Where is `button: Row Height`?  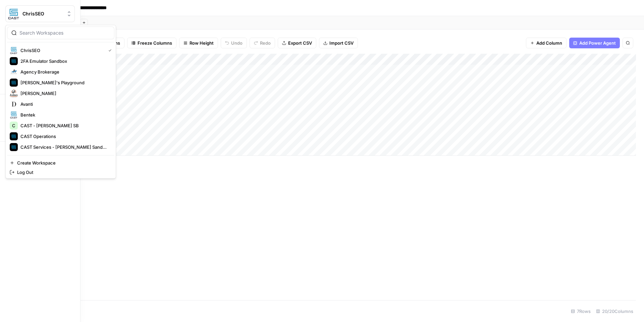
button: Row Height is located at coordinates (198, 43).